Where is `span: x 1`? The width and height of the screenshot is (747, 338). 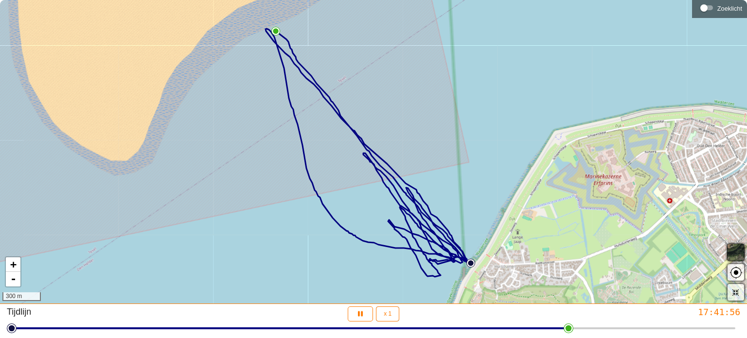 span: x 1 is located at coordinates (388, 314).